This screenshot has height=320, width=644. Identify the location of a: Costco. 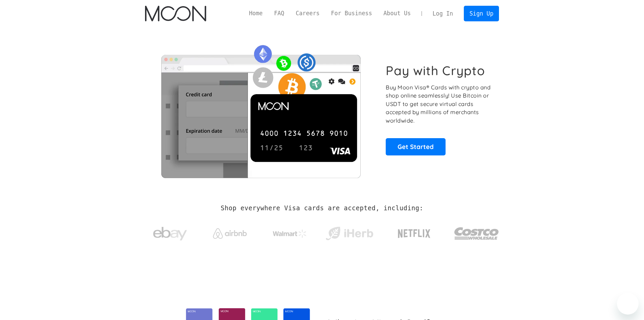
(477, 231).